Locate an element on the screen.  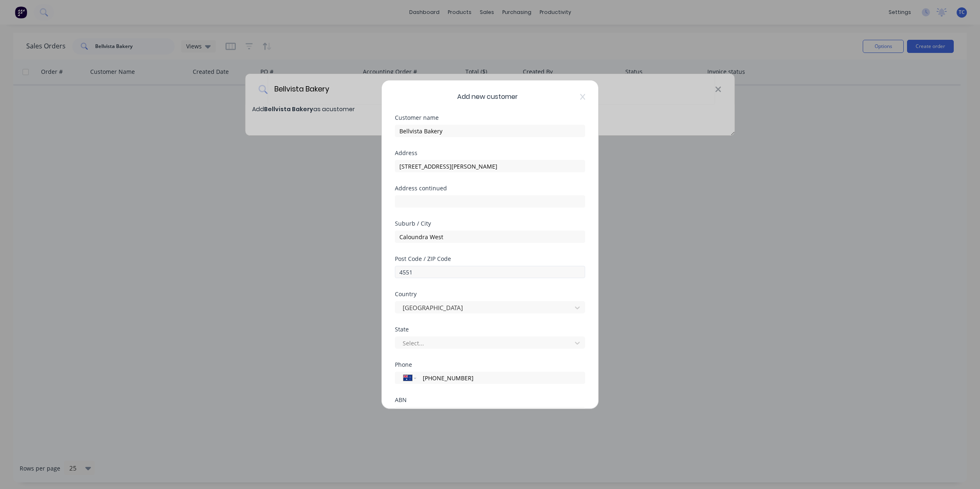
div: Country is located at coordinates (490, 295).